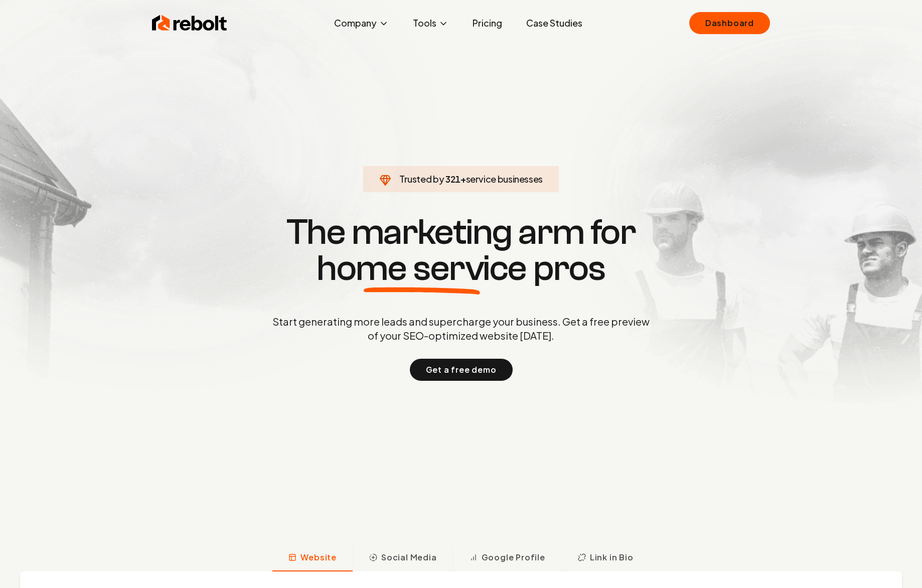 This screenshot has width=922, height=588. I want to click on h1: The marketing arm for pros, so click(461, 250).